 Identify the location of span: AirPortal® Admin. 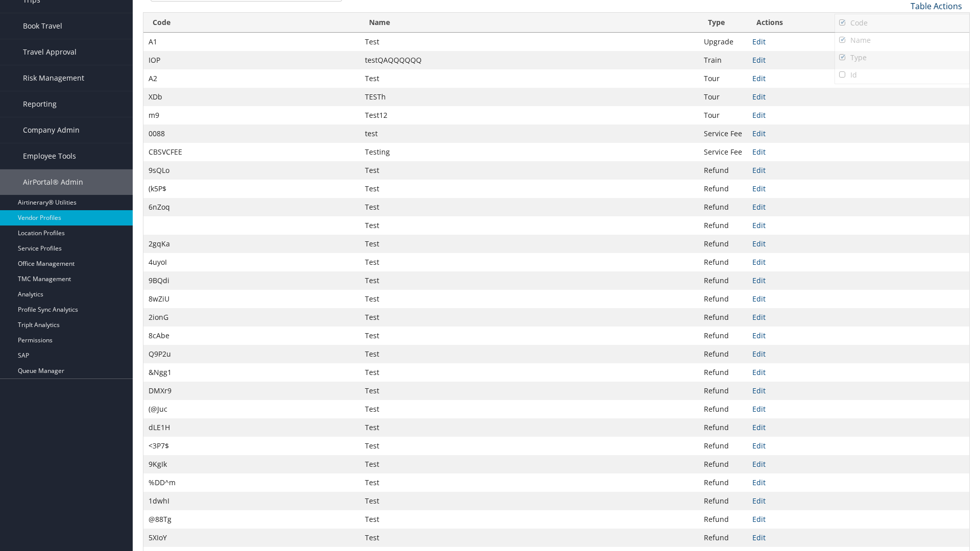
(53, 182).